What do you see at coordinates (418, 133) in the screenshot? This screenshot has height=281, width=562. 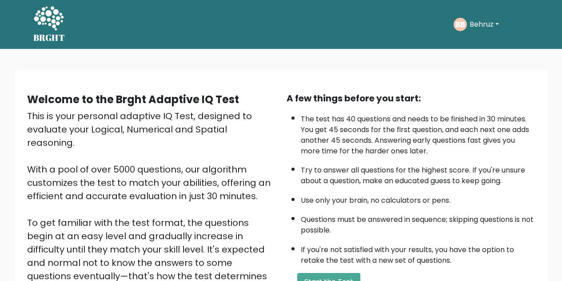 I see `li: The test has 40 questions and needs to be finished in 30 minutes. You get 45 seconds for the firs...` at bounding box center [418, 133].